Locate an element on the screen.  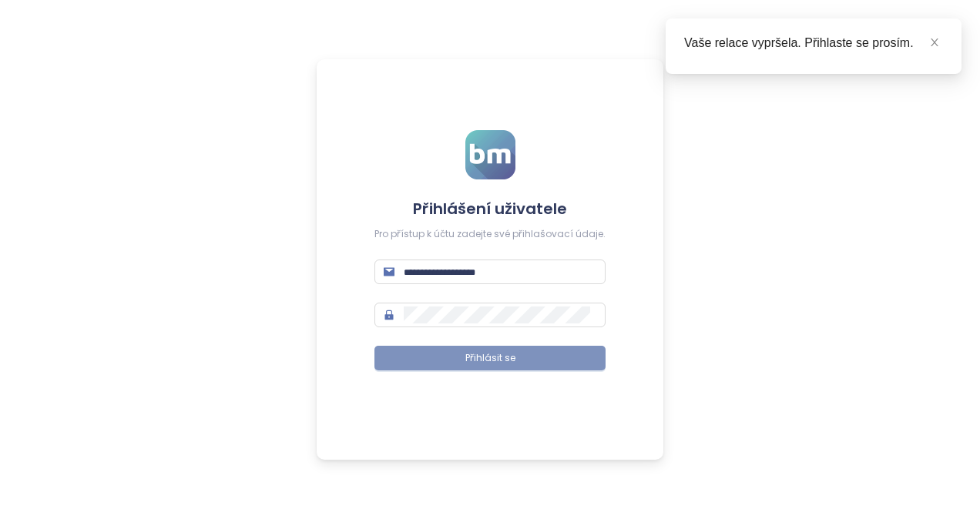
span: lock is located at coordinates (389, 315).